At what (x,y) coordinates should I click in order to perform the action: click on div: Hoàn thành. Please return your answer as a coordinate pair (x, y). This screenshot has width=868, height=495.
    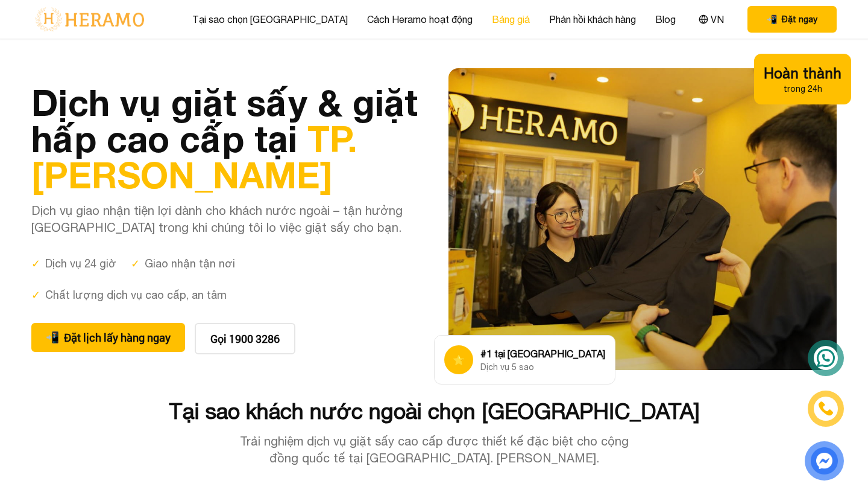
    Looking at the image, I should click on (803, 73).